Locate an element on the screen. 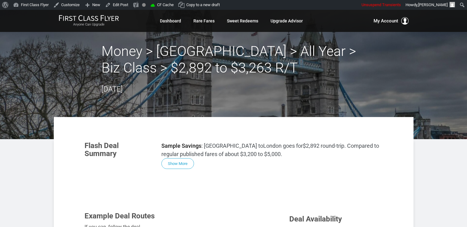 This screenshot has width=467, height=227. a: Sweet Redeems is located at coordinates (243, 21).